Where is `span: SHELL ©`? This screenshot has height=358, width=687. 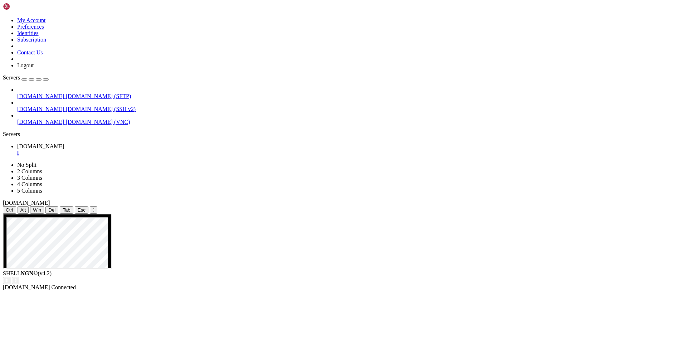 span: SHELL © is located at coordinates (27, 273).